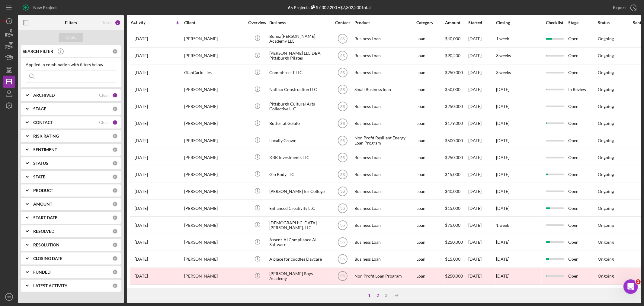 The image size is (644, 306). What do you see at coordinates (299, 259) in the screenshot?
I see `div: A place for cuddles Daycare` at bounding box center [299, 259].